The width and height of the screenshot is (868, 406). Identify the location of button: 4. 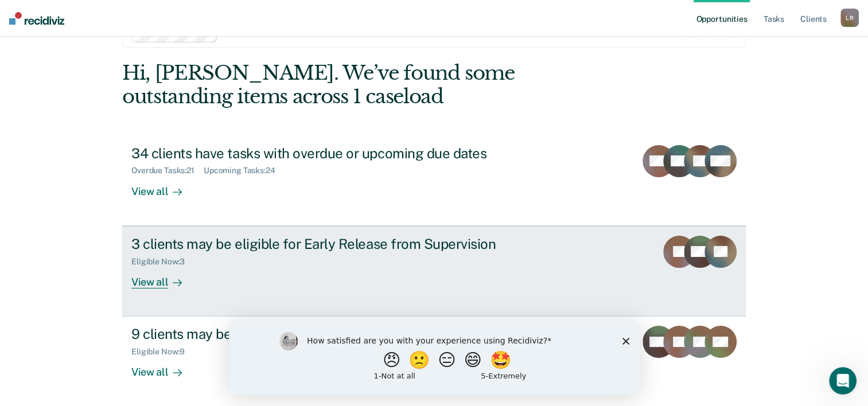
(245, 40).